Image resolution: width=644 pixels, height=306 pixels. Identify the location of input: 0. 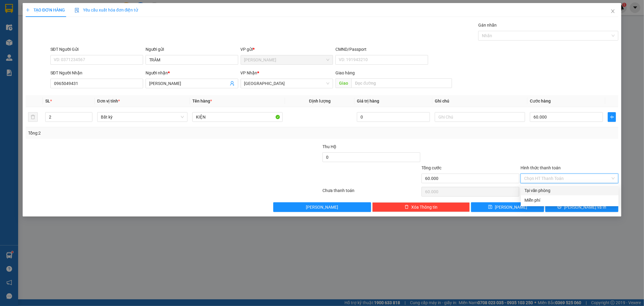
(394, 117).